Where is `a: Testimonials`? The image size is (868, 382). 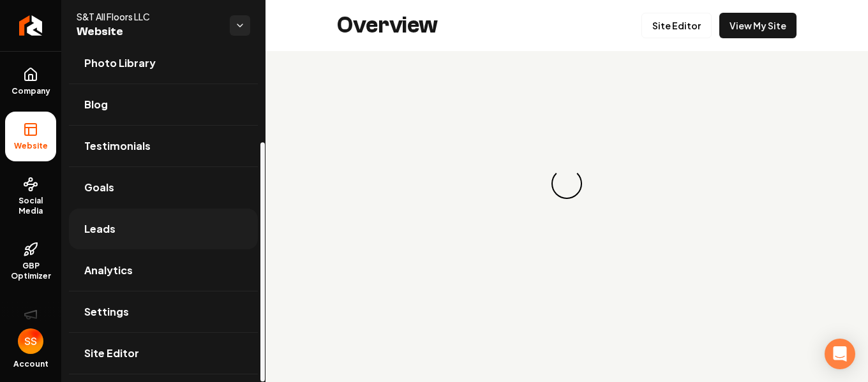
a: Testimonials is located at coordinates (163, 146).